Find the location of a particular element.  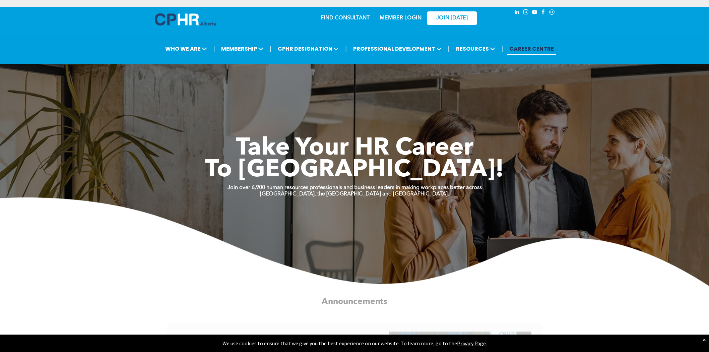

span: PROFESSIONAL DEVELOPMENT is located at coordinates (397, 49).